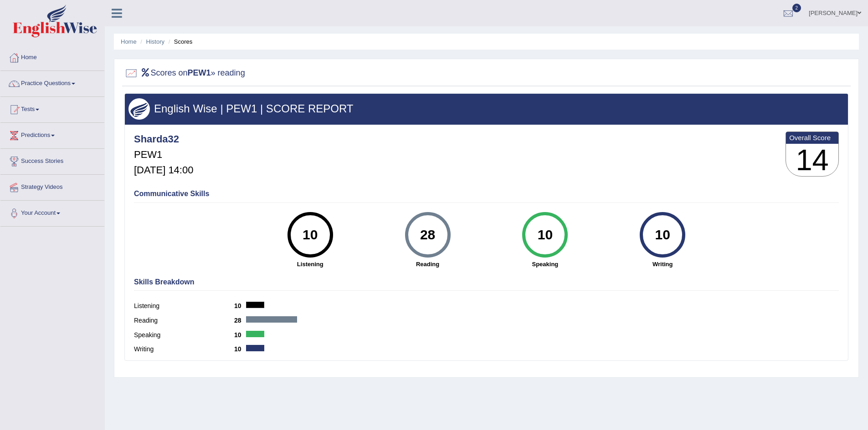 The image size is (868, 430). What do you see at coordinates (199, 73) in the screenshot?
I see `b: PEW1` at bounding box center [199, 73].